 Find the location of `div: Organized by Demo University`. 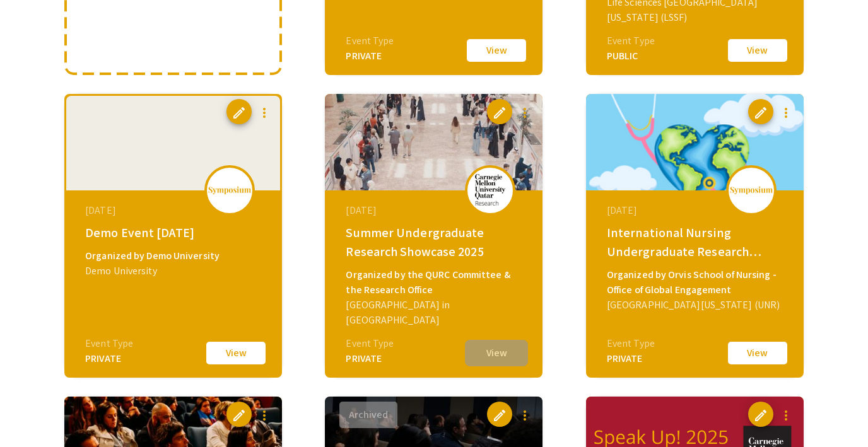

div: Organized by Demo University is located at coordinates (175, 256).